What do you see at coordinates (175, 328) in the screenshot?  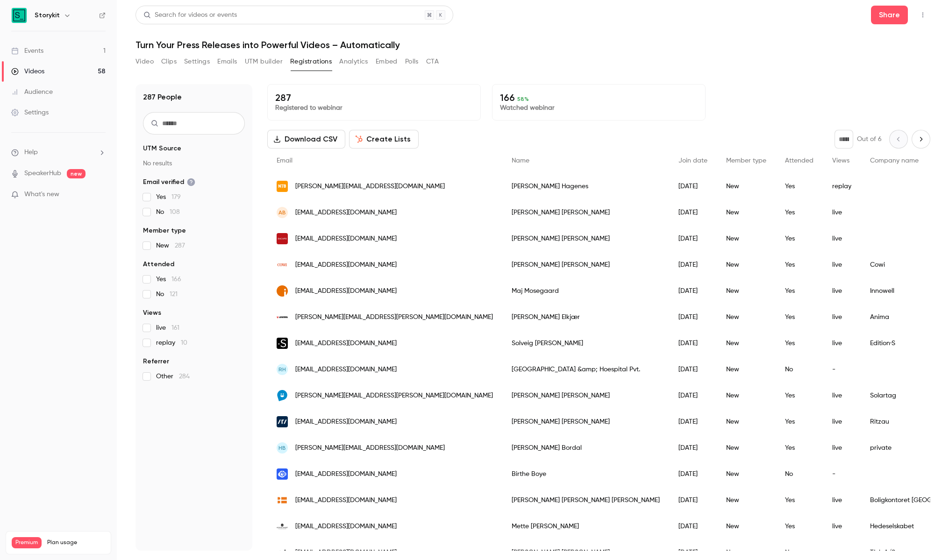 I see `span: 161` at bounding box center [175, 328].